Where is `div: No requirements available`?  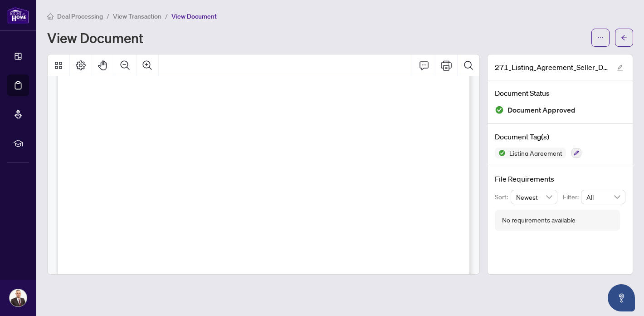
div: No requirements available is located at coordinates (539, 220).